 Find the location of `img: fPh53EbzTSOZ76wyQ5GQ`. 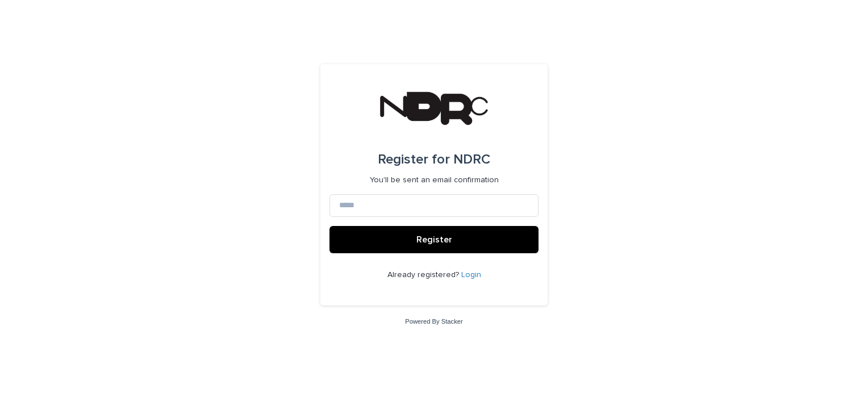

img: fPh53EbzTSOZ76wyQ5GQ is located at coordinates (433, 109).